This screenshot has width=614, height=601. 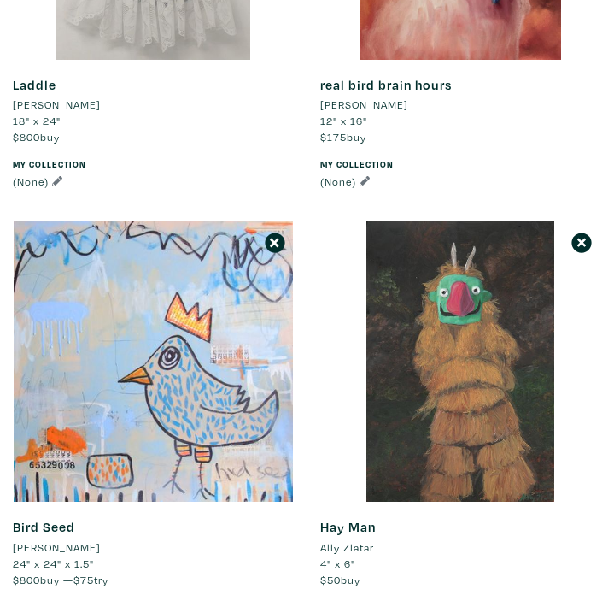 What do you see at coordinates (84, 579) in the screenshot?
I see `span: $75` at bounding box center [84, 579].